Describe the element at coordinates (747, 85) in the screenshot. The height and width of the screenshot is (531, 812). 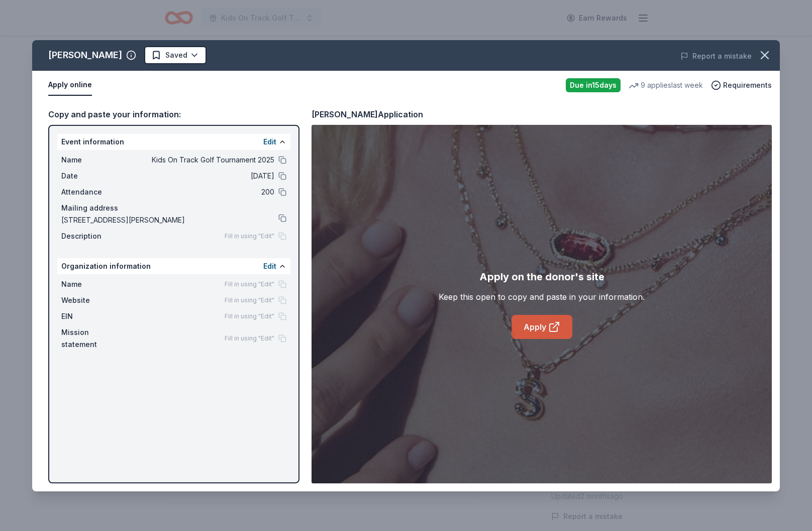
I see `span: Requirements` at that location.